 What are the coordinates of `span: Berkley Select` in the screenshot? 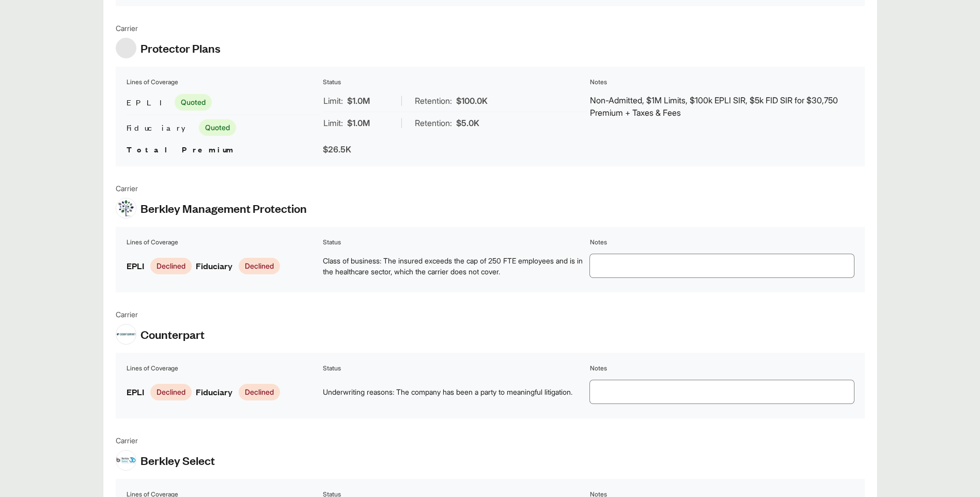 It's located at (178, 460).